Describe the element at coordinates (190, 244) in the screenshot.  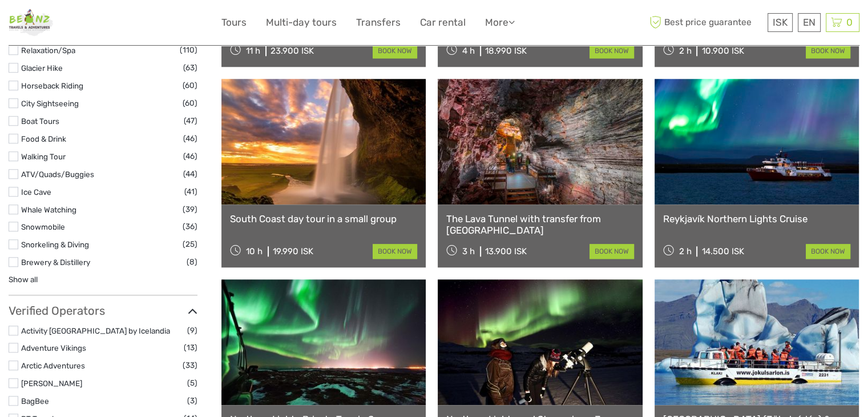
I see `span: (25)` at that location.